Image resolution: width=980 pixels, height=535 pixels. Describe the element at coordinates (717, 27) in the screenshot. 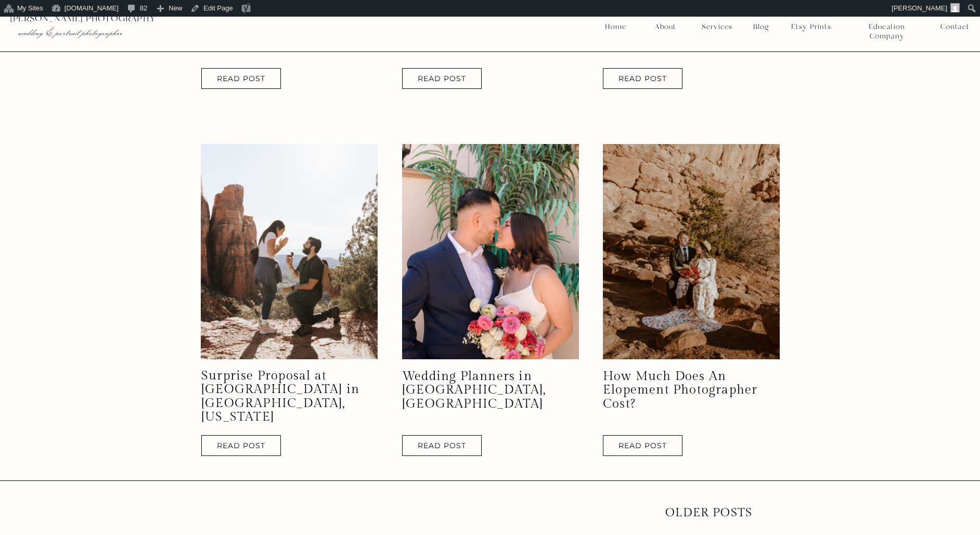

I see `nav: Services` at that location.